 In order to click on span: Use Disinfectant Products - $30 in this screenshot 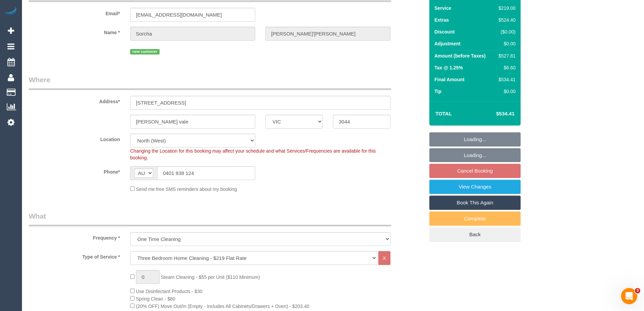, I will do `click(169, 291)`.